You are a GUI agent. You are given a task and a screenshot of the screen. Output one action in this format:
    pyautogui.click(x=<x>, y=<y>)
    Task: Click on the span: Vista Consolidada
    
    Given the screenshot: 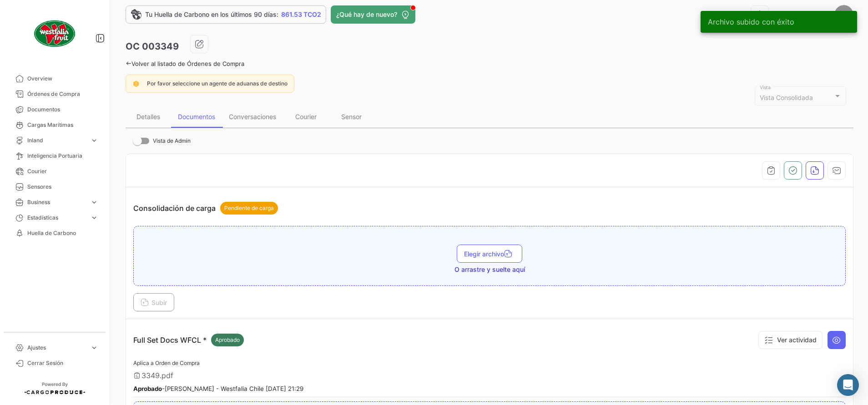 What is the action you would take?
    pyautogui.click(x=786, y=97)
    